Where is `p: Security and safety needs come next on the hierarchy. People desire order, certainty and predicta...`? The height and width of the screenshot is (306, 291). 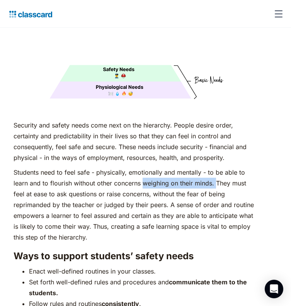
p: Security and safety needs come next on the hierarchy. People desire order, certainty and predicta... is located at coordinates (134, 141).